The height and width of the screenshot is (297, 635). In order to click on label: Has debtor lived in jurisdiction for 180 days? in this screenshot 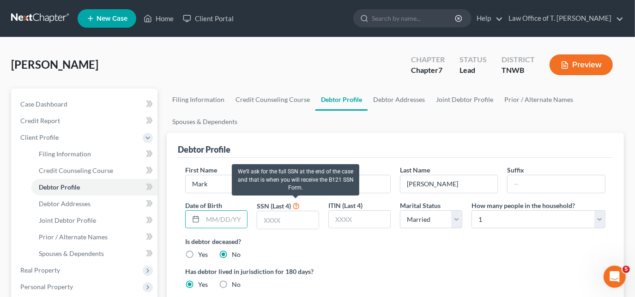, I will do `click(395, 271)`.